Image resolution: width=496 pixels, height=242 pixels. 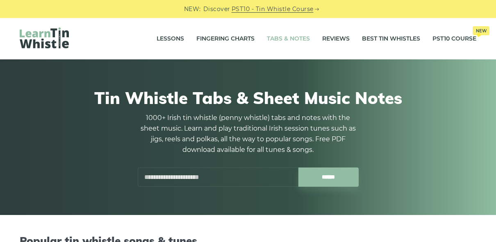 I want to click on a: Tabs & Notes, so click(x=288, y=39).